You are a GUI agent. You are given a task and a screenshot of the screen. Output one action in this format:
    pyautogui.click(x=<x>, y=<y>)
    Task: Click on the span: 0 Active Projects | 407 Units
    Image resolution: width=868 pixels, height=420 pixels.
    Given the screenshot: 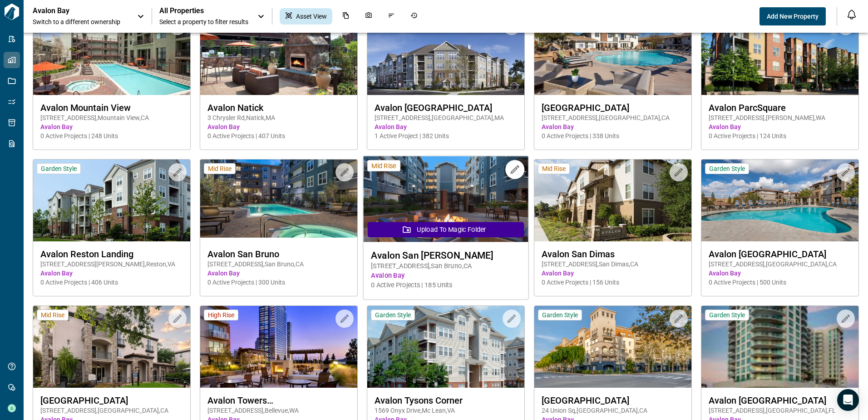 What is the action you would take?
    pyautogui.click(x=279, y=135)
    